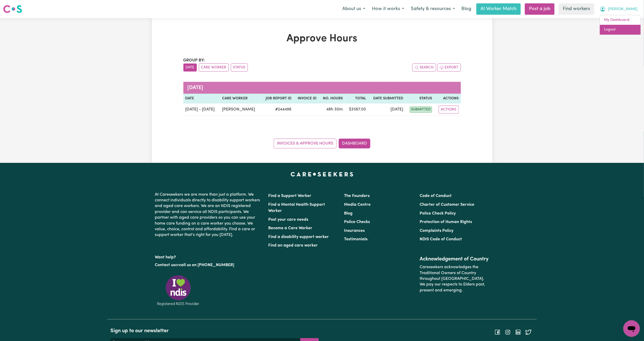 The image size is (644, 341). I want to click on a: AI Worker Match, so click(498, 9).